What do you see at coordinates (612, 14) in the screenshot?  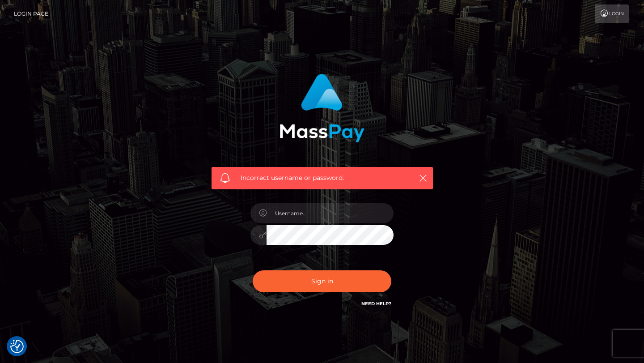 I see `a: Login` at bounding box center [612, 14].